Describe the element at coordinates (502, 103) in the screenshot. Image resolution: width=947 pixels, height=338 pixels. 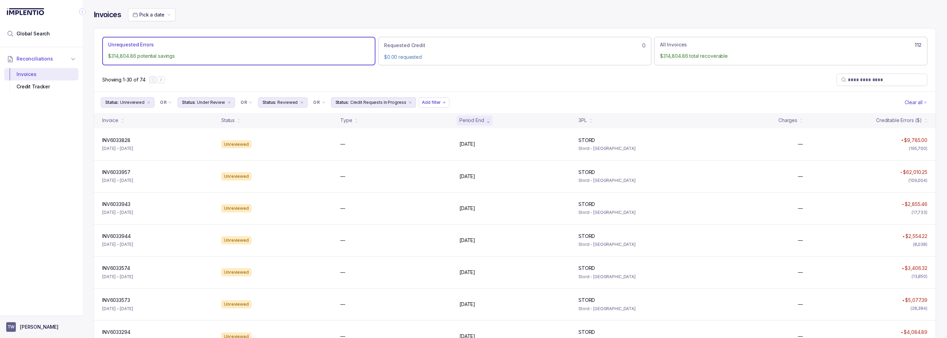
I see `ul: Filter Group` at that location.